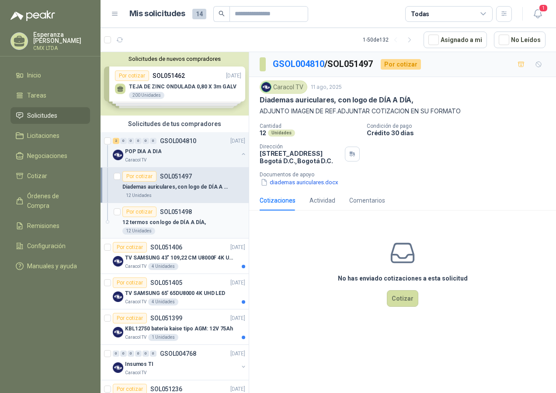 This screenshot has width=556, height=393. What do you see at coordinates (50, 201) in the screenshot?
I see `a: Órdenes de Compra` at bounding box center [50, 201].